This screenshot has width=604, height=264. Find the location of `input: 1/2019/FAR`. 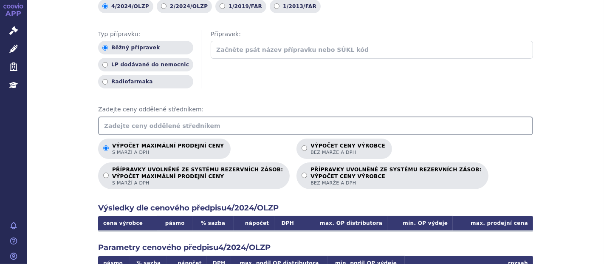

input: 1/2019/FAR is located at coordinates (222, 6).